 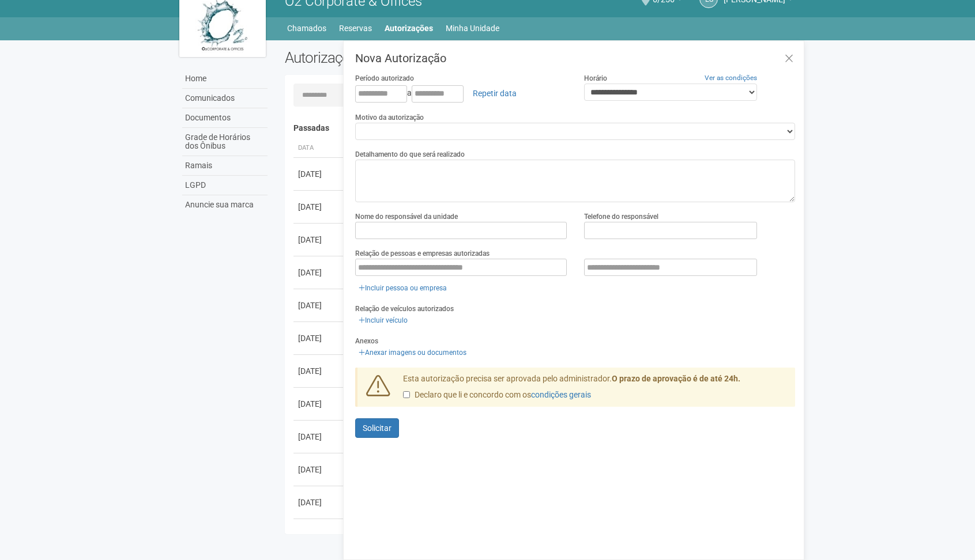 What do you see at coordinates (406, 395) in the screenshot?
I see `input: Declaro que li e concordo com oscondições gerais` at bounding box center [406, 395].